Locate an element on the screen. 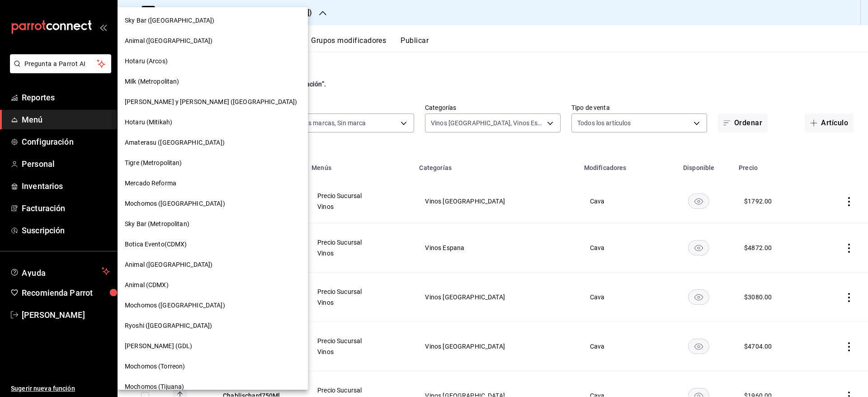 This screenshot has height=397, width=868. span: Hotaru (Mitikah) is located at coordinates (149, 122).